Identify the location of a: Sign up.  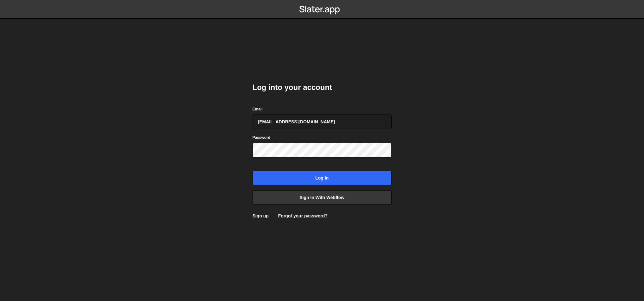
(261, 216).